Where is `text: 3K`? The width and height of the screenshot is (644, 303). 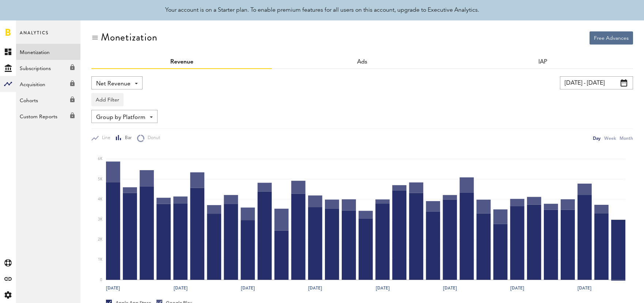 text: 3K is located at coordinates (100, 220).